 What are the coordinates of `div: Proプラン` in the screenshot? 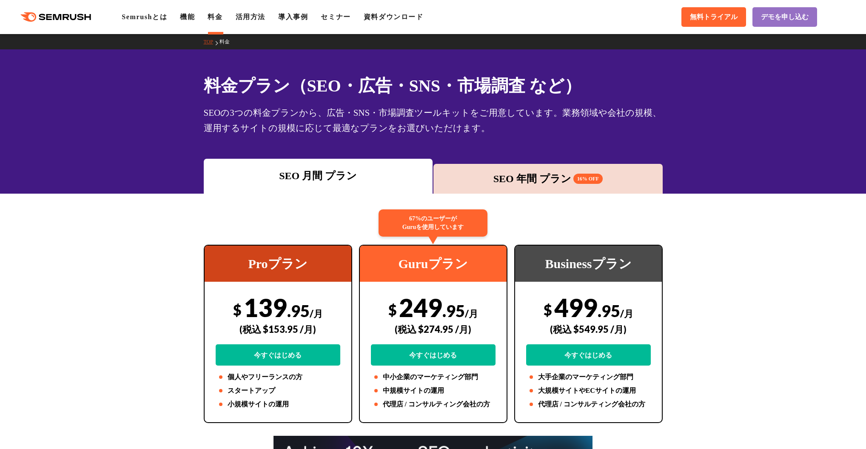 It's located at (278, 263).